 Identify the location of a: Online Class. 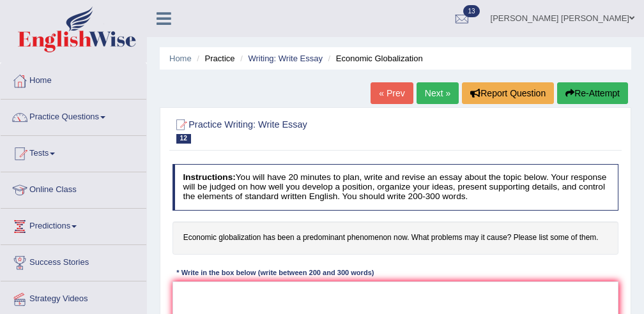
(74, 188).